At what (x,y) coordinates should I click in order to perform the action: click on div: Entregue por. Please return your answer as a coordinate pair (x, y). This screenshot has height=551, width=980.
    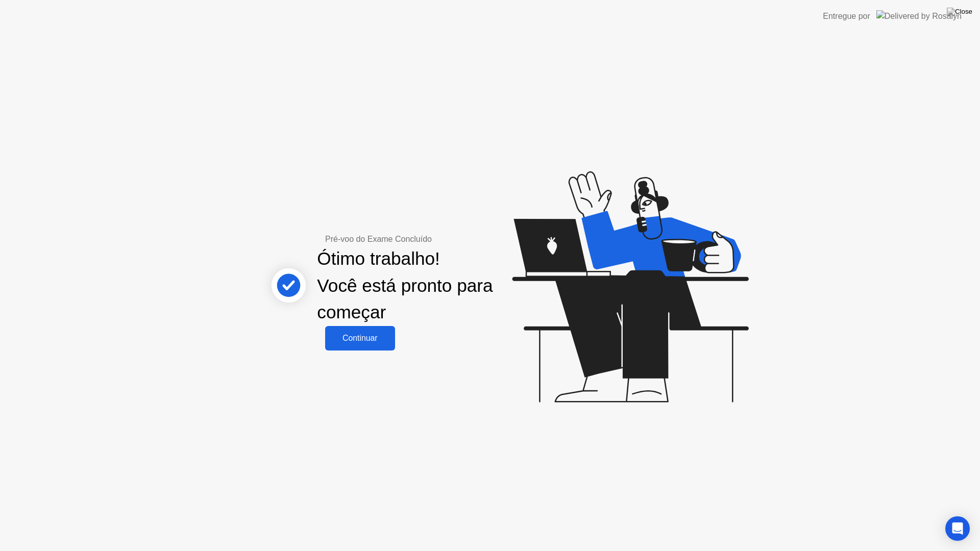
    Looking at the image, I should click on (846, 16).